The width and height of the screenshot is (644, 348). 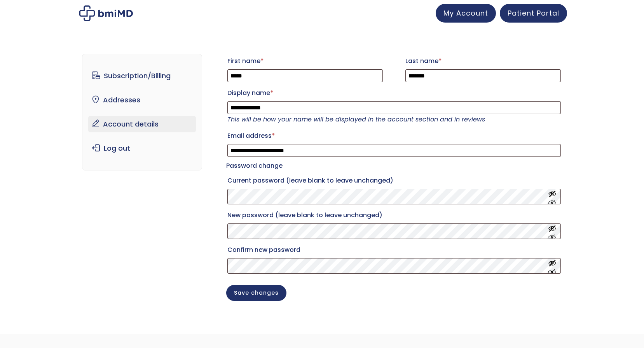 I want to click on a: Patient Portal, so click(x=533, y=14).